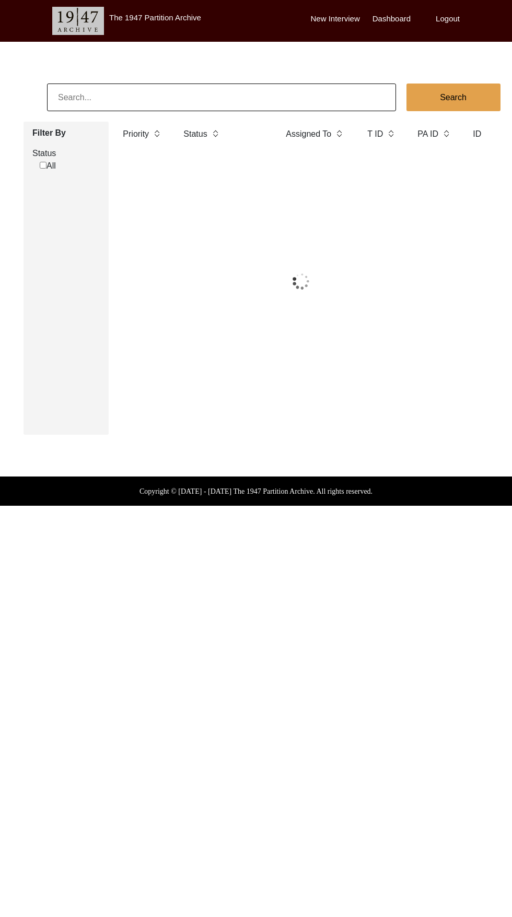 The image size is (512, 917). I want to click on img: 1*9EBHIOzhE1XfMYoKz1JcsQ.gif, so click(301, 281).